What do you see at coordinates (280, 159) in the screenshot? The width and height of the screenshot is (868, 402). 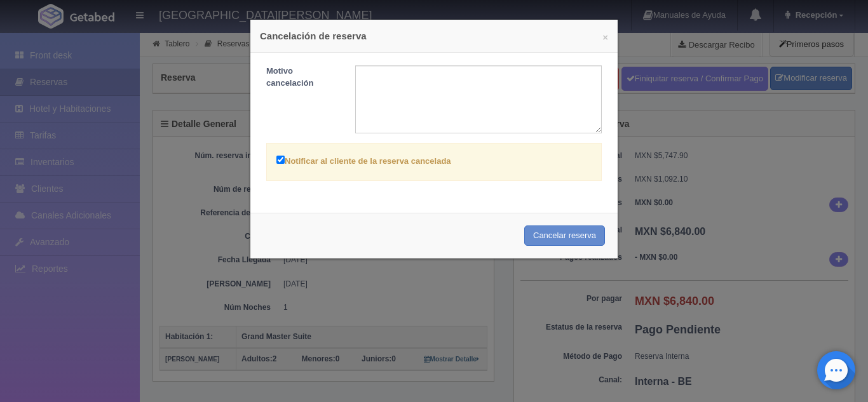 I see `input: Notificar al cliente de la reserva cancelada` at bounding box center [280, 159].